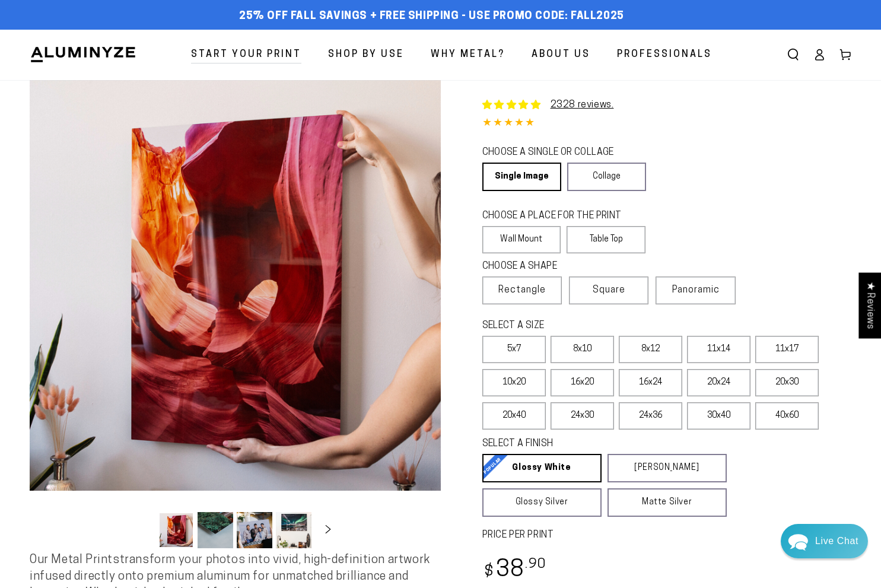 The width and height of the screenshot is (881, 588). I want to click on label: 8x10, so click(582, 349).